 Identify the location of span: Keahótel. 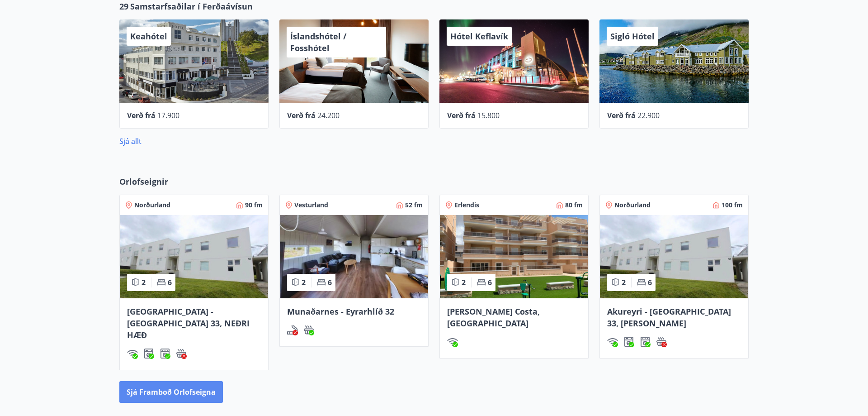
(149, 36).